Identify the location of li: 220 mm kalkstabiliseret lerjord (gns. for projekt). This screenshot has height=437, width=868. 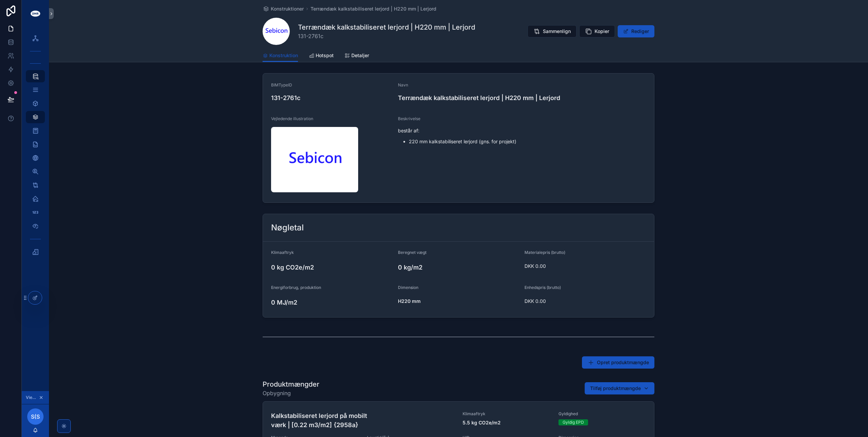
(527, 142).